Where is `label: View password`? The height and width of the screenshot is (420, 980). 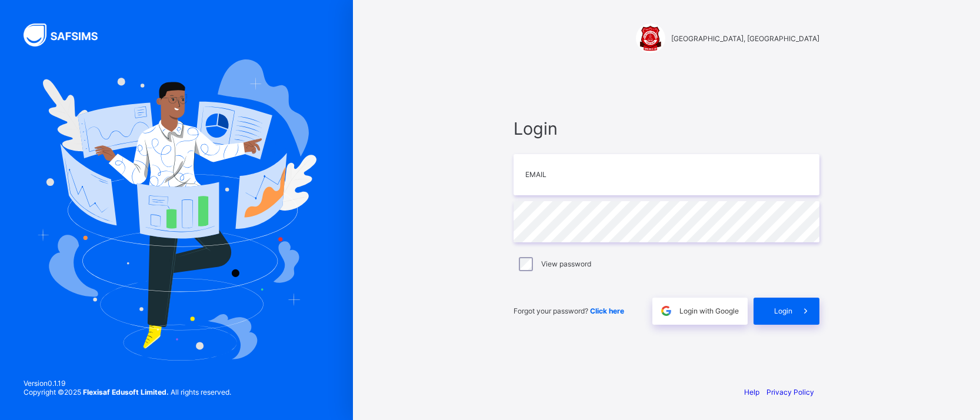
label: View password is located at coordinates (566, 264).